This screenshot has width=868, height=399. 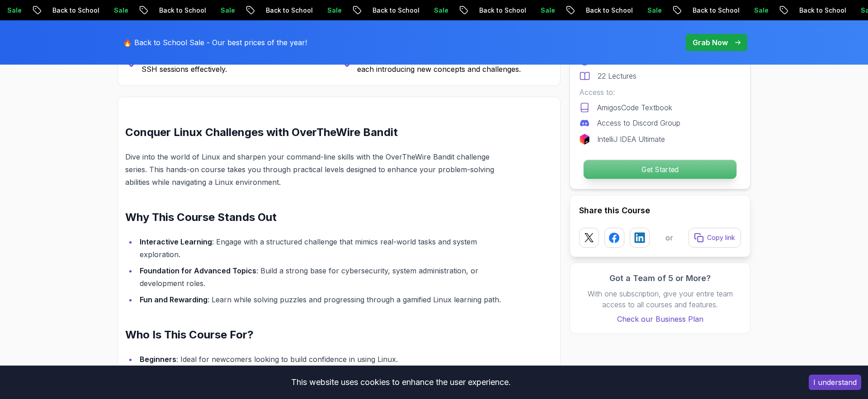 I want to click on p: Access to Discord Group, so click(x=639, y=123).